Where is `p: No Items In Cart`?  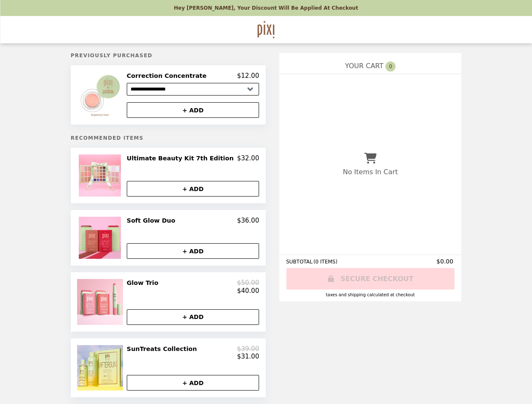
p: No Items In Cart is located at coordinates (370, 172).